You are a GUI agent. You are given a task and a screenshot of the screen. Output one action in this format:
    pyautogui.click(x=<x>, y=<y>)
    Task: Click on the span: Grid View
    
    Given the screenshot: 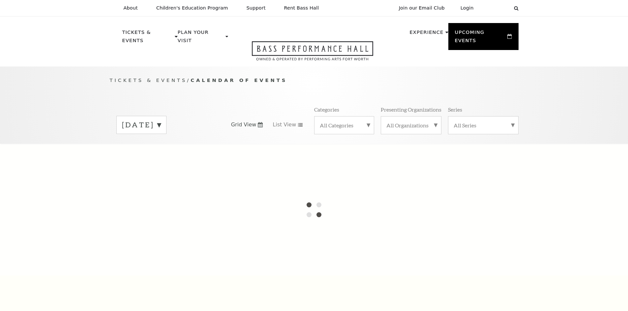 What is the action you would take?
    pyautogui.click(x=244, y=125)
    